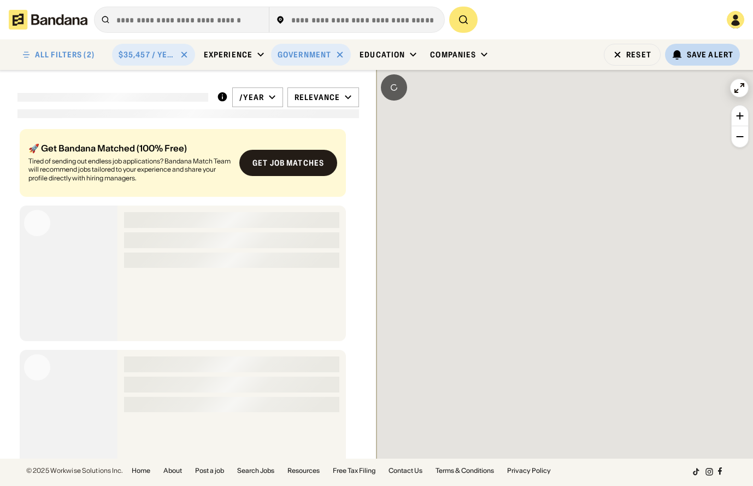 The width and height of the screenshot is (753, 486). I want to click on div: Save Alert, so click(709, 55).